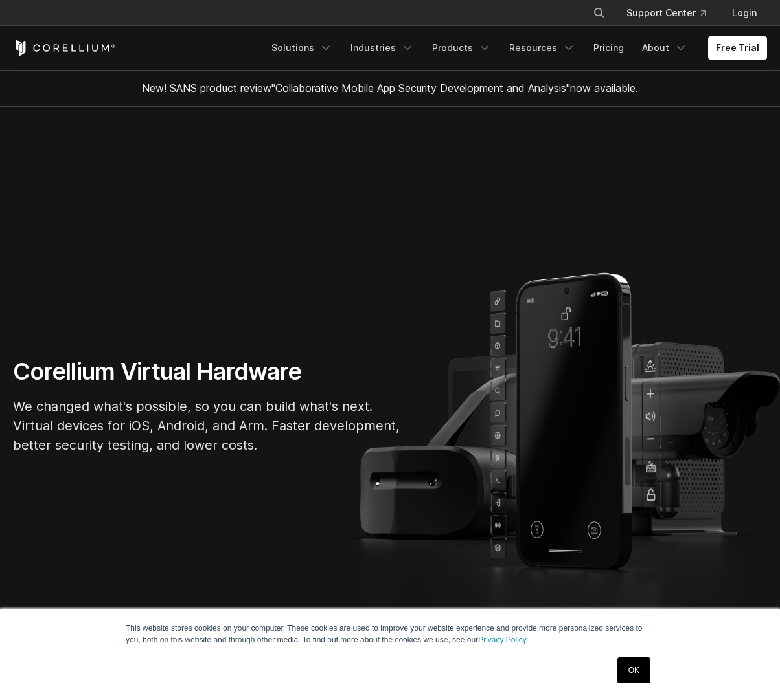 The width and height of the screenshot is (780, 700). Describe the element at coordinates (599, 13) in the screenshot. I see `button: Search` at that location.